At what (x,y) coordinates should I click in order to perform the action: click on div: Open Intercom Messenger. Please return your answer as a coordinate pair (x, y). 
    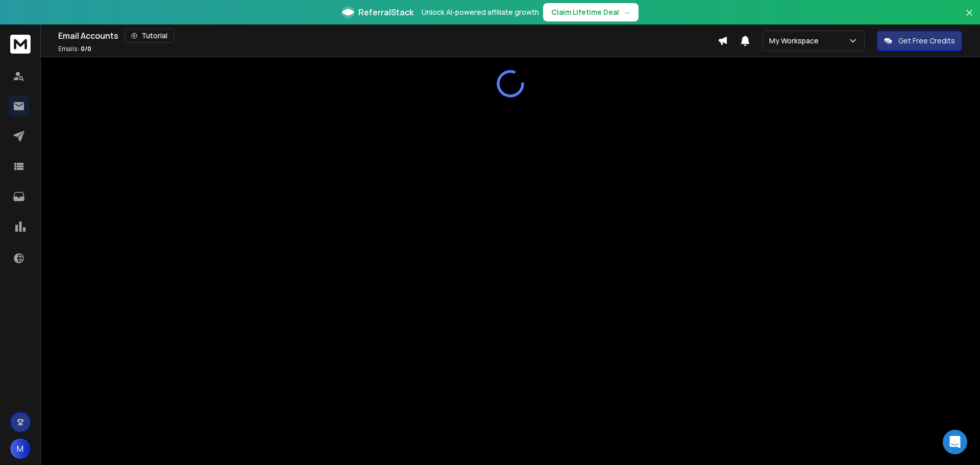
    Looking at the image, I should click on (955, 441).